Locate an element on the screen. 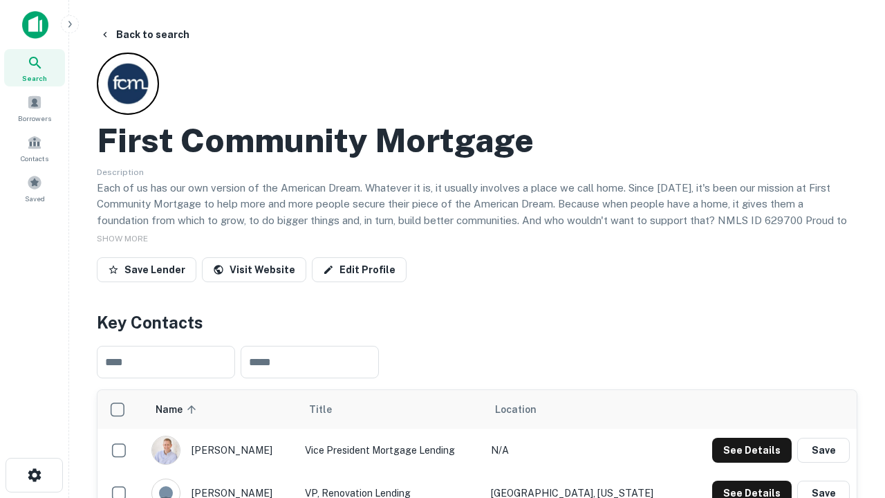 The width and height of the screenshot is (885, 498). div: Contacts is located at coordinates (35, 148).